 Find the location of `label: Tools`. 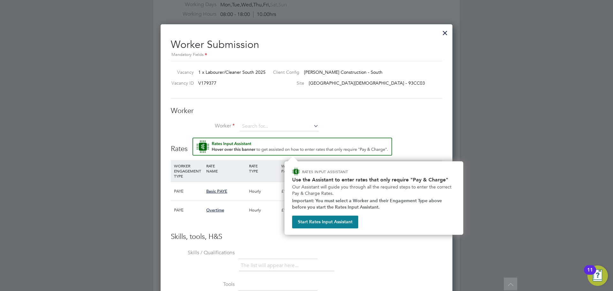

label: Tools is located at coordinates (203, 284).